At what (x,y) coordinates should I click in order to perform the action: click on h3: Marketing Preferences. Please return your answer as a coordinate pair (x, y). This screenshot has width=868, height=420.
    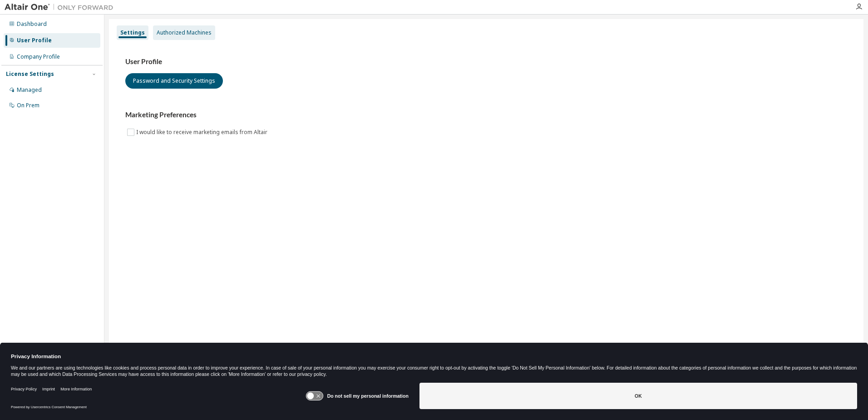
    Looking at the image, I should click on (486, 115).